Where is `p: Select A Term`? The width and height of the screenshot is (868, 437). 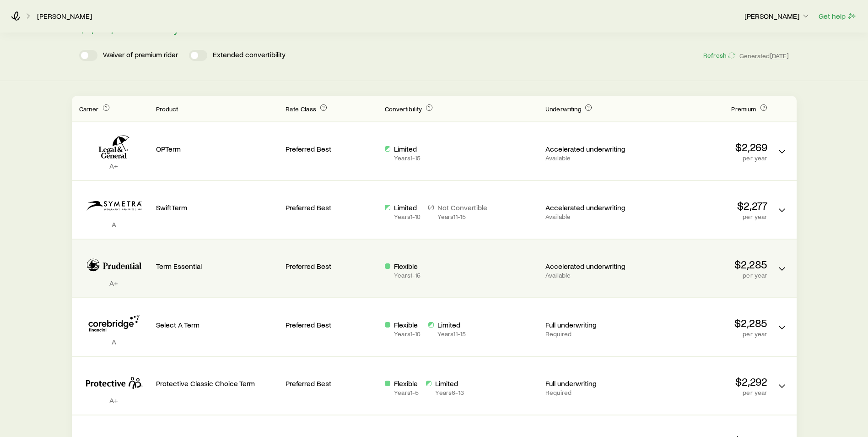
p: Select A Term is located at coordinates (217, 325).